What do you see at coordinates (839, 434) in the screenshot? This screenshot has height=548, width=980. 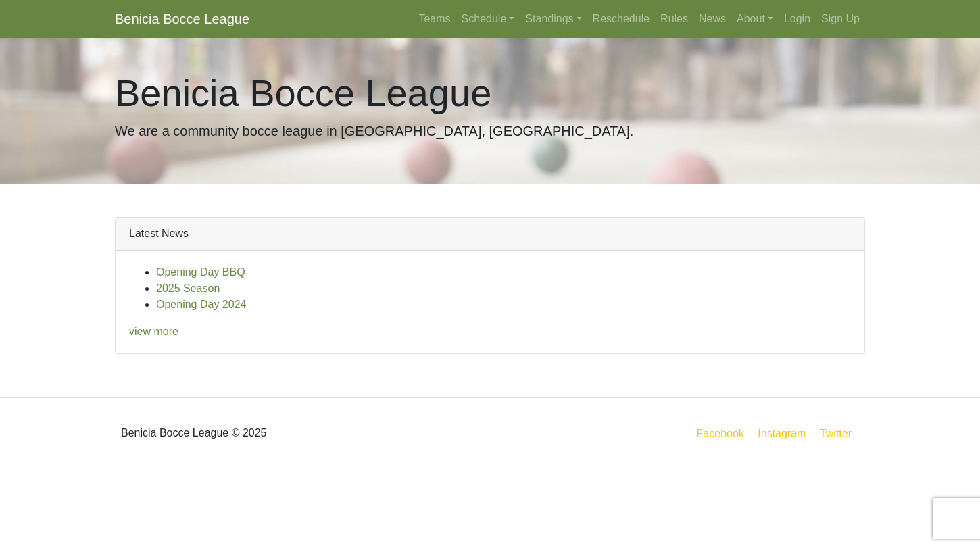 I see `a: Twitter` at bounding box center [839, 434].